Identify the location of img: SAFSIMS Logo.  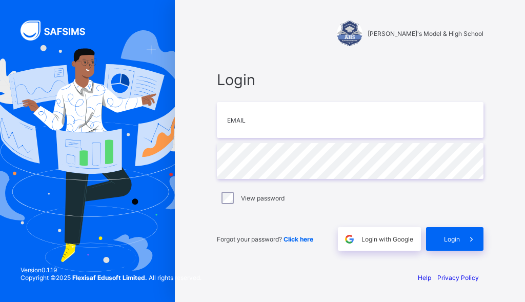
(59, 30).